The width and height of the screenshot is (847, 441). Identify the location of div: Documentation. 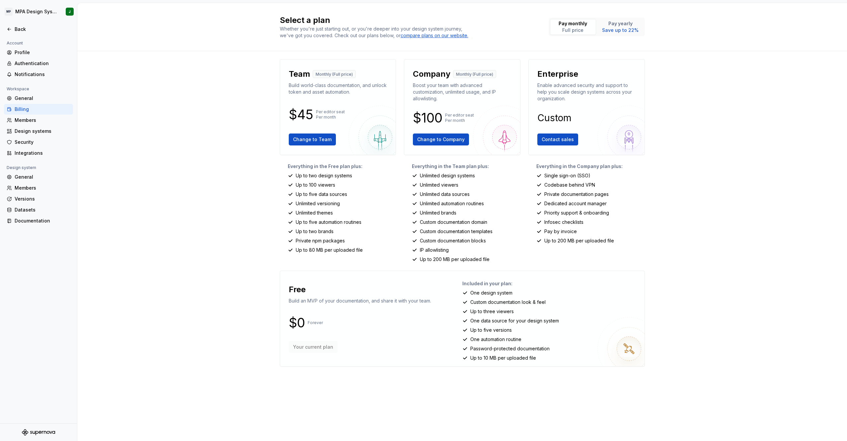
(42, 221).